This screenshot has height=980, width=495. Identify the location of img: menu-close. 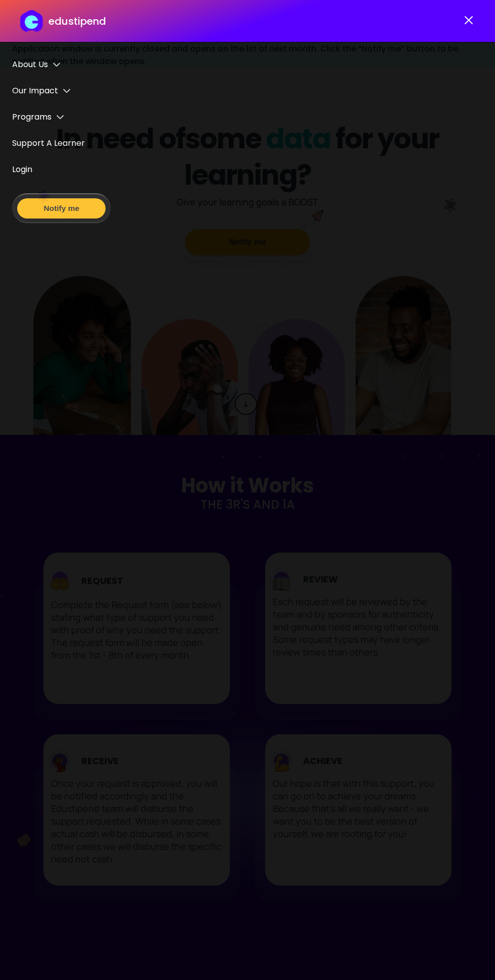
(468, 20).